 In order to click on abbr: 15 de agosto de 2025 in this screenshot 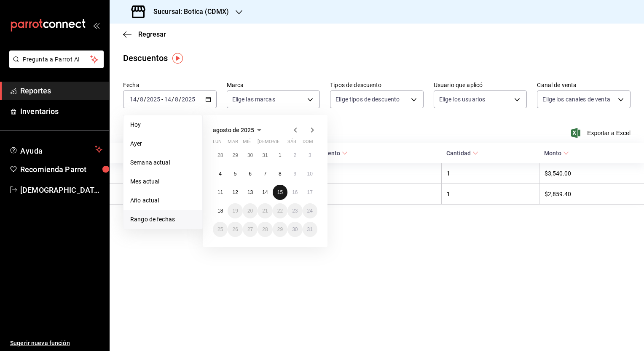, I will do `click(280, 193)`.